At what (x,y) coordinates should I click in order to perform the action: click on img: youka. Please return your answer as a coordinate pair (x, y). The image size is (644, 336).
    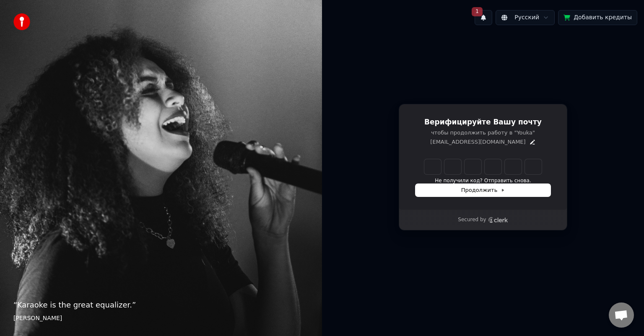
    Looking at the image, I should click on (21, 21).